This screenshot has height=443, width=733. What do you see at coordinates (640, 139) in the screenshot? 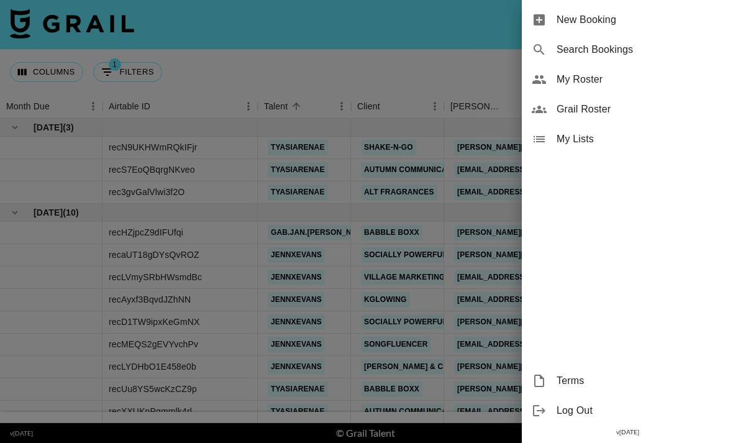
I see `span: My Lists` at bounding box center [640, 139].